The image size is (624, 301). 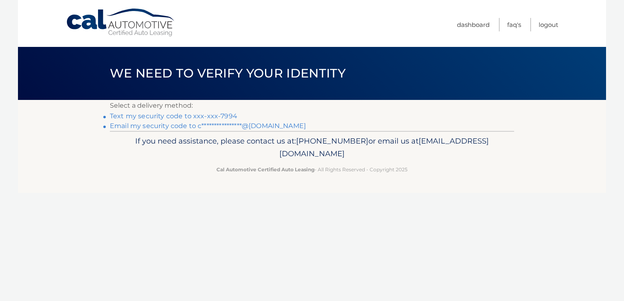 What do you see at coordinates (265, 170) in the screenshot?
I see `strong: Cal Automotive Certified Auto Leasing` at bounding box center [265, 170].